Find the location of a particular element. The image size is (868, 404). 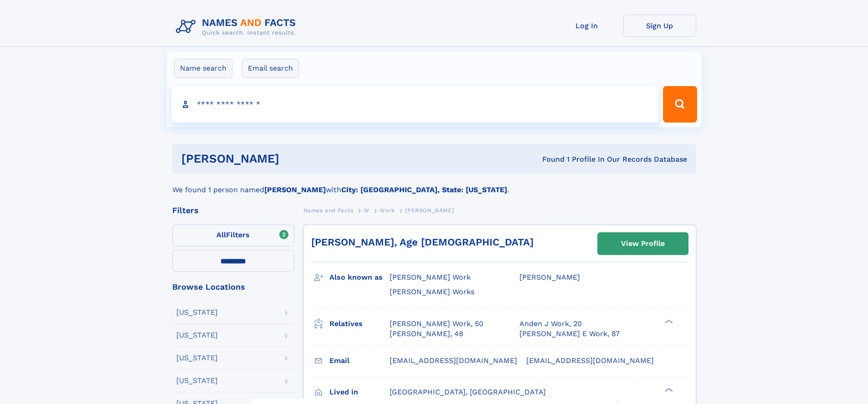

a: Anden J Work, 20 is located at coordinates (550, 324).